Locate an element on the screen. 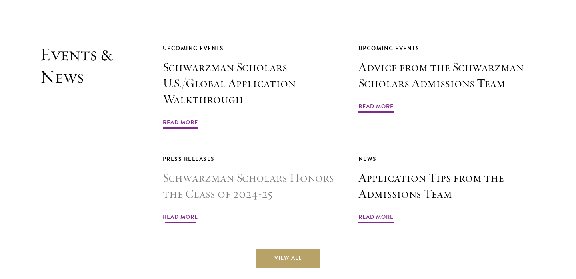 The width and height of the screenshot is (576, 279). h3: Application Tips from the Admissions Team is located at coordinates (447, 186).